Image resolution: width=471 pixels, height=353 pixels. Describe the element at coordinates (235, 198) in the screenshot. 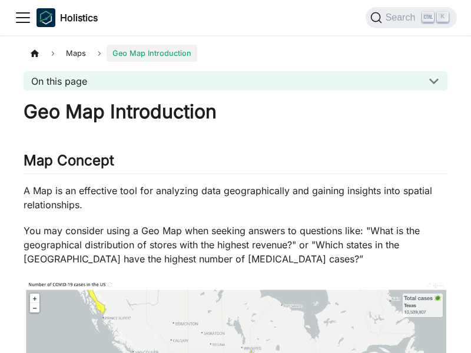

I see `p: A Map is an effective tool for analyzing data geographically and gaining insights into spatial re...` at that location.